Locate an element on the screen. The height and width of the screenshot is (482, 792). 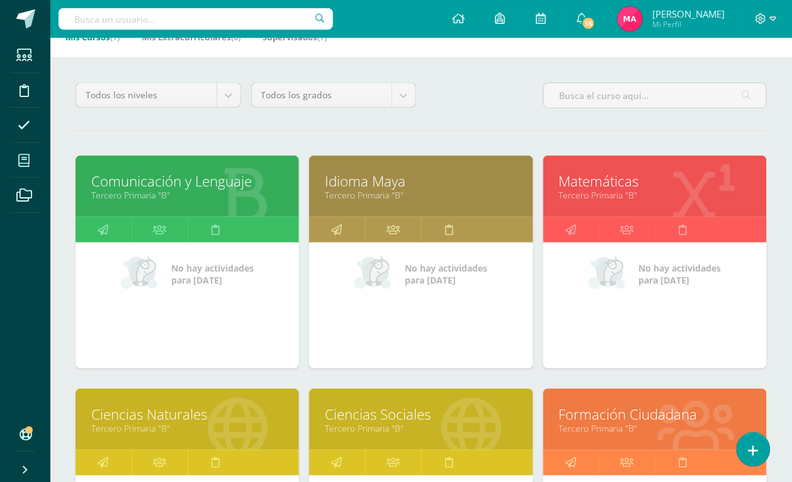
a: Todos los grados is located at coordinates (334, 95).